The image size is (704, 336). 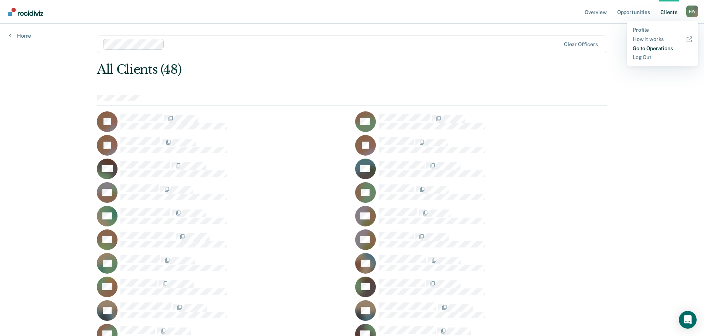 What do you see at coordinates (662, 39) in the screenshot?
I see `a: How it works` at bounding box center [662, 39].